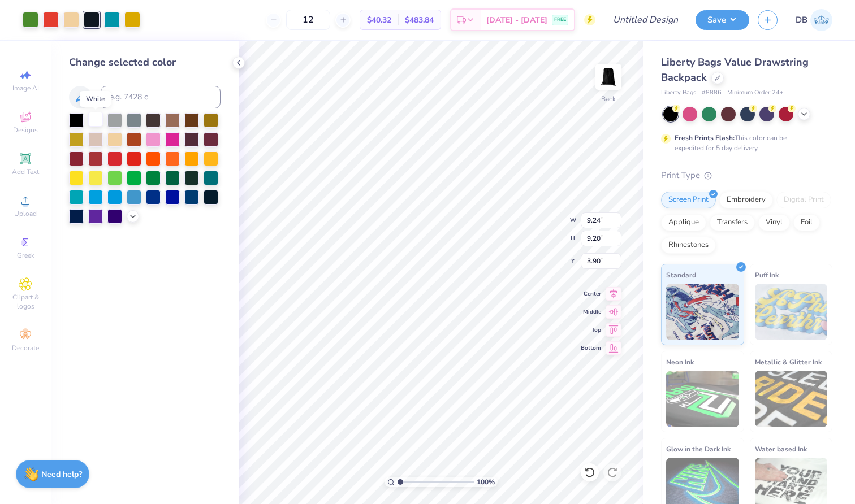 The height and width of the screenshot is (504, 855). Describe the element at coordinates (560, 20) in the screenshot. I see `span: FREE` at that location.